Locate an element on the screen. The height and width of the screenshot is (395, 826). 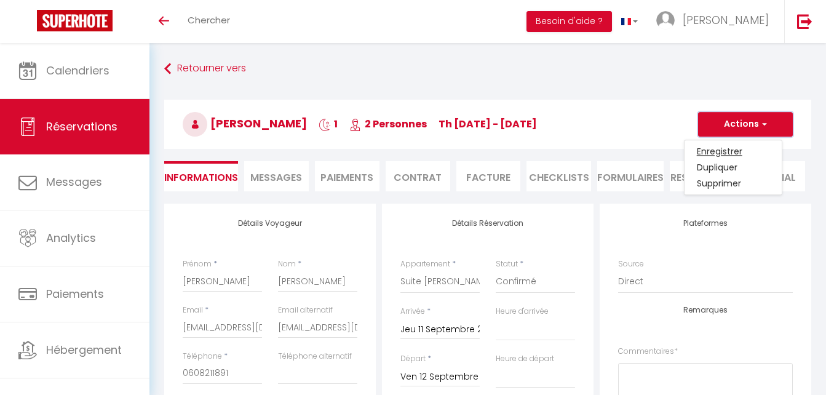
label: Arrivée is located at coordinates (413, 311).